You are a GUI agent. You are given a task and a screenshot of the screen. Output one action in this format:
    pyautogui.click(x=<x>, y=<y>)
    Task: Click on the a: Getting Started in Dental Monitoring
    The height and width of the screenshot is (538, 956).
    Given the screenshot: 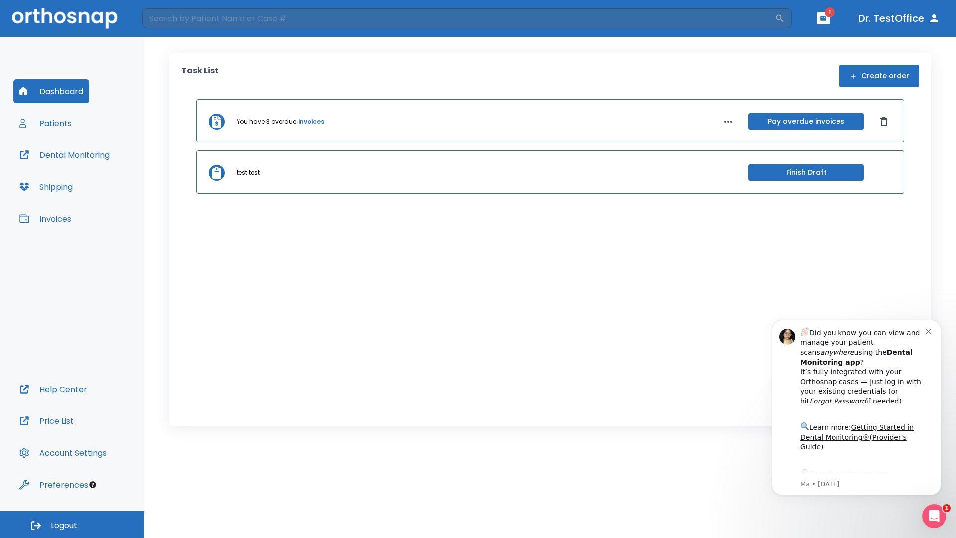 What is the action you would take?
    pyautogui.click(x=100, y=127)
    